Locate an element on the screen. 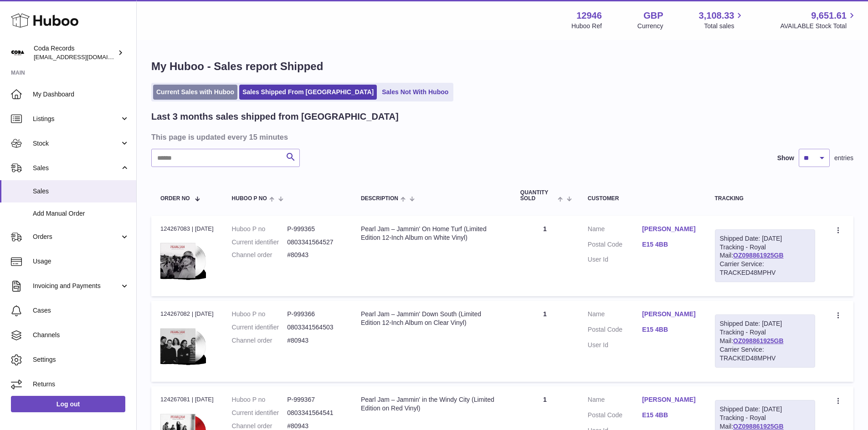  h3: This page is updated every 15 minutes is located at coordinates (501, 137).